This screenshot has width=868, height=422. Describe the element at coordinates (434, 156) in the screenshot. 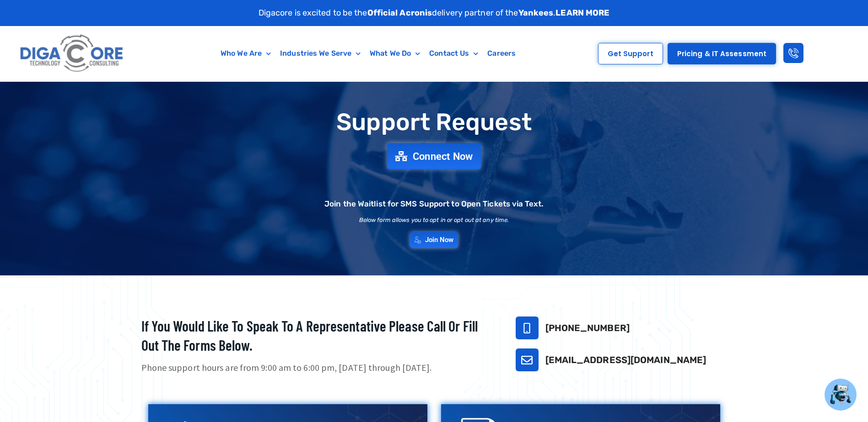

I see `a: Connect Now` at that location.